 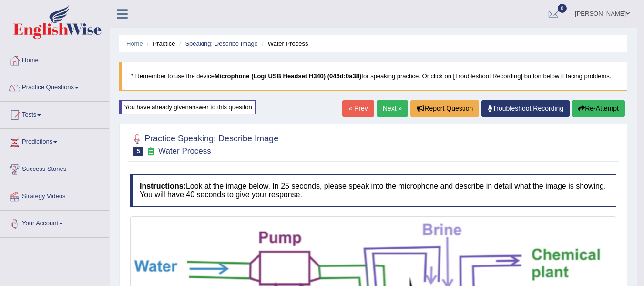 I want to click on button: Re-Attempt, so click(x=598, y=108).